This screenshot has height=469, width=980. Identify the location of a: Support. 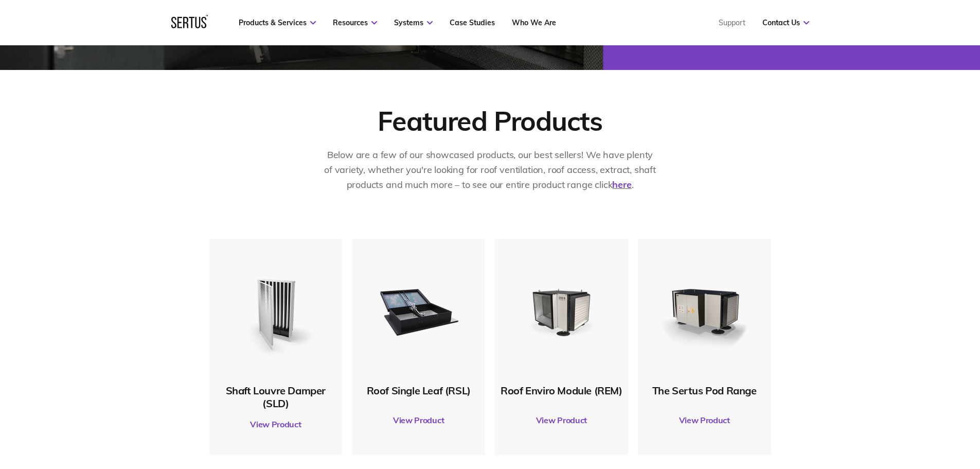
(732, 22).